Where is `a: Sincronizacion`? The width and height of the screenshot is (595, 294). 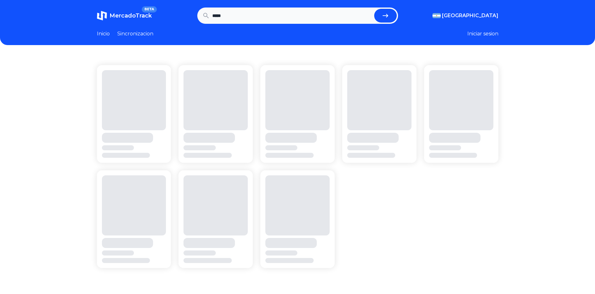
a: Sincronizacion is located at coordinates (135, 34).